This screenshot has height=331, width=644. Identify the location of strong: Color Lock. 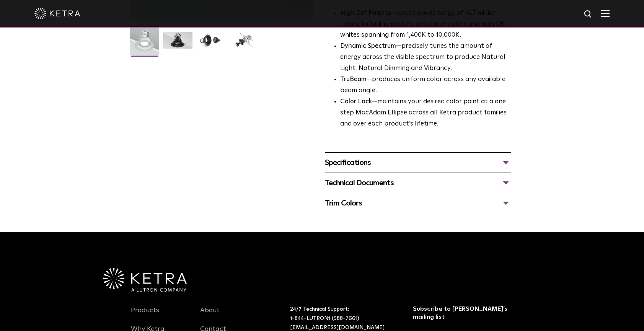
(356, 102).